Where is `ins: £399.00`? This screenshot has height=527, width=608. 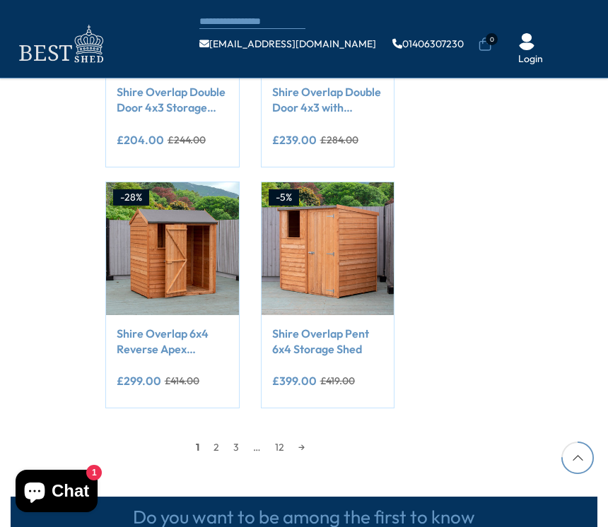 ins: £399.00 is located at coordinates (294, 381).